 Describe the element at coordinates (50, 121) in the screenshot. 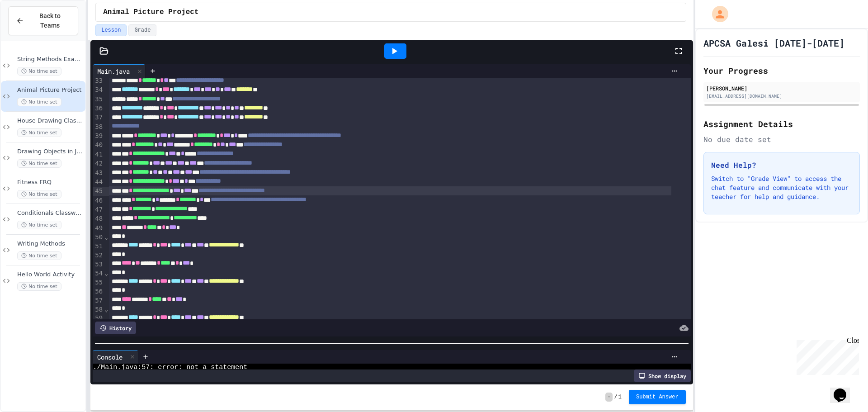

I see `span: House Drawing Classwork` at that location.